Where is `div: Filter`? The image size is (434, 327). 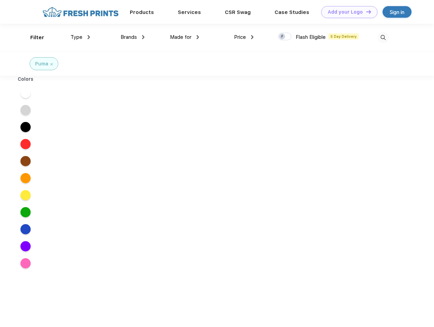
div: Filter is located at coordinates (37, 38).